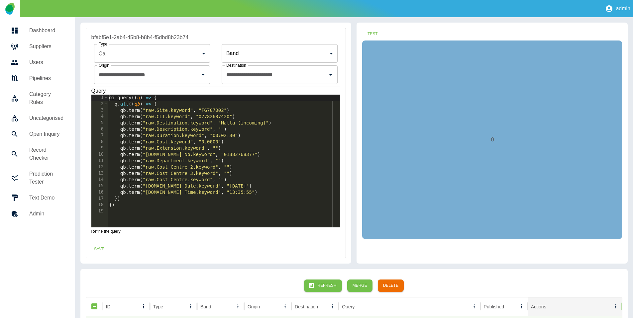 This screenshot has height=318, width=633. What do you see at coordinates (616, 307) in the screenshot?
I see `button: Actions column menu` at bounding box center [616, 307].